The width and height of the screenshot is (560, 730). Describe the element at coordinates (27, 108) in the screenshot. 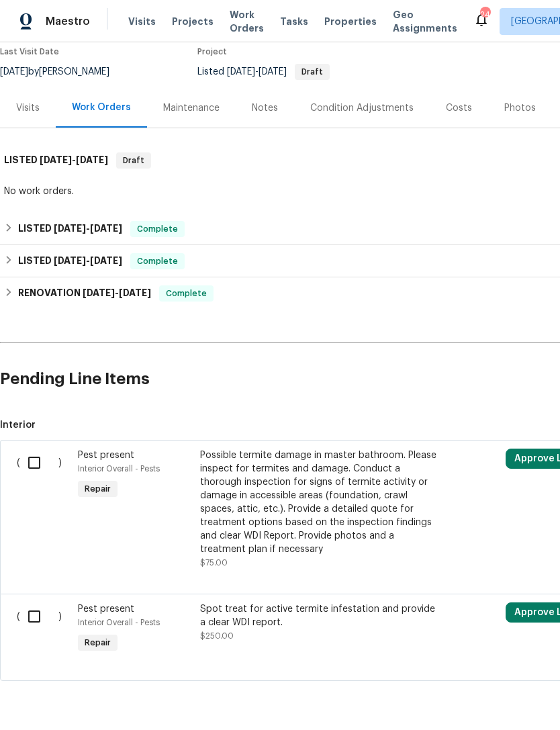

I see `div: Visits` at that location.